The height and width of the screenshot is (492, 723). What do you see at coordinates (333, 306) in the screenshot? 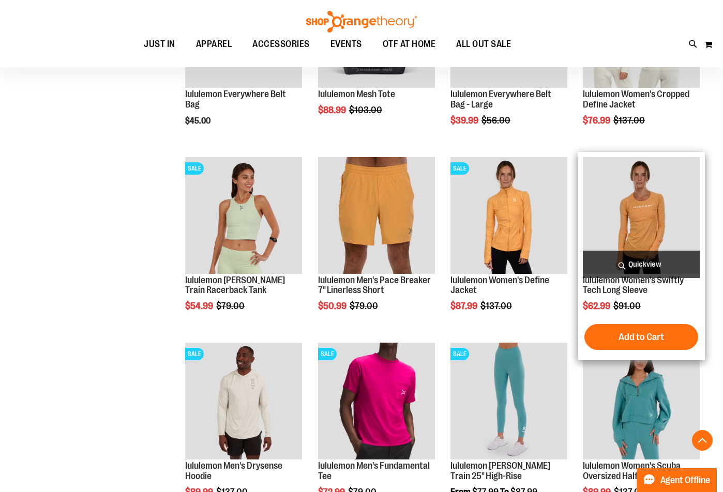
I see `span: $50.99` at bounding box center [333, 306].